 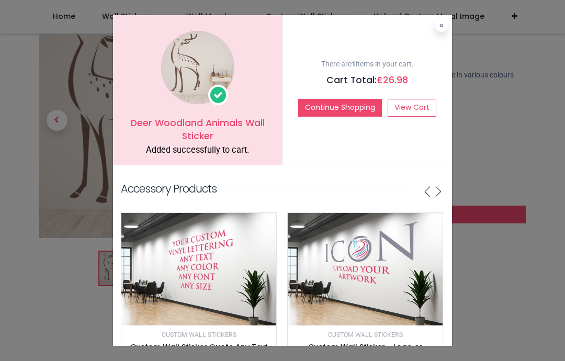 I want to click on b: 1, so click(x=354, y=64).